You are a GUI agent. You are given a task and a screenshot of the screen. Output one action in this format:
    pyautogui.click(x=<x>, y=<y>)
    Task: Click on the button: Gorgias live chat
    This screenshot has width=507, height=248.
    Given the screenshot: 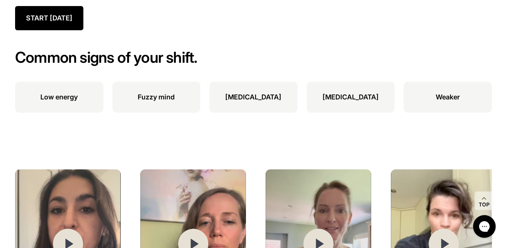 What is the action you would take?
    pyautogui.click(x=15, y=14)
    